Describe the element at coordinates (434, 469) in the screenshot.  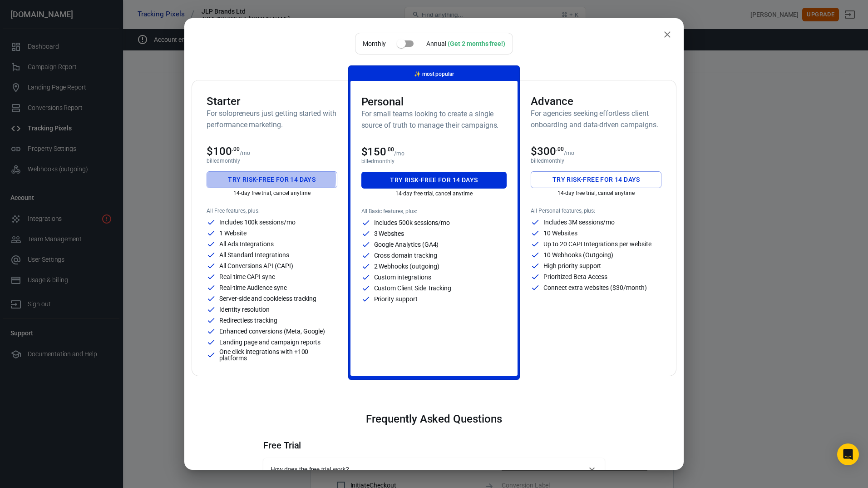
I see `button: How does the free trial work?` at that location.